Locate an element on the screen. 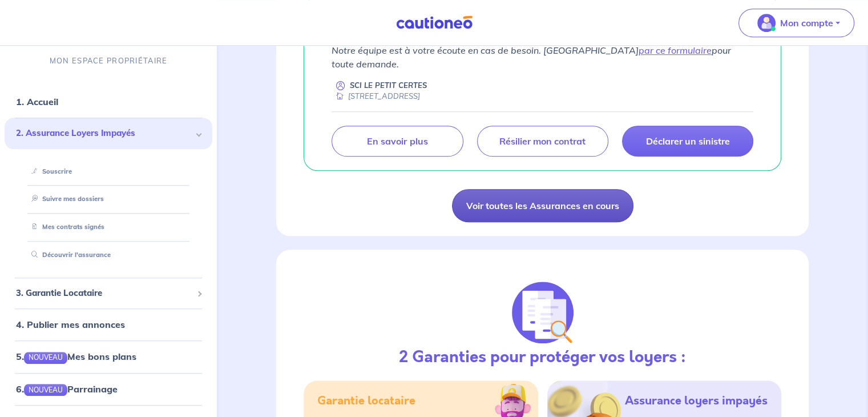 Image resolution: width=868 pixels, height=417 pixels. a: Voir toutes les Assurances en cours is located at coordinates (543, 205).